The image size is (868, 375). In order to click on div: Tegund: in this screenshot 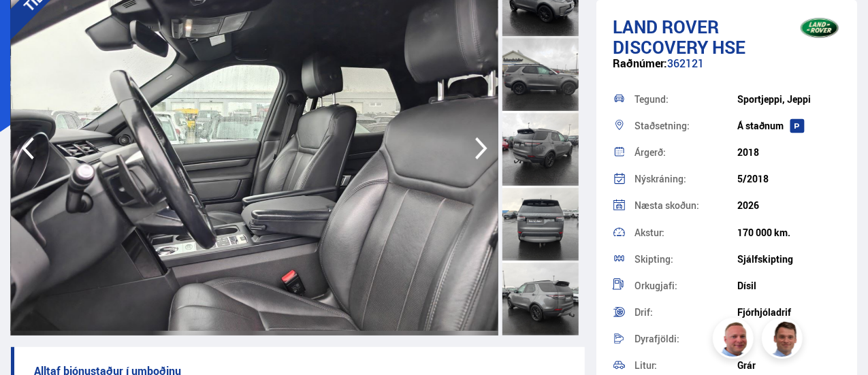, I will do `click(686, 99)`.